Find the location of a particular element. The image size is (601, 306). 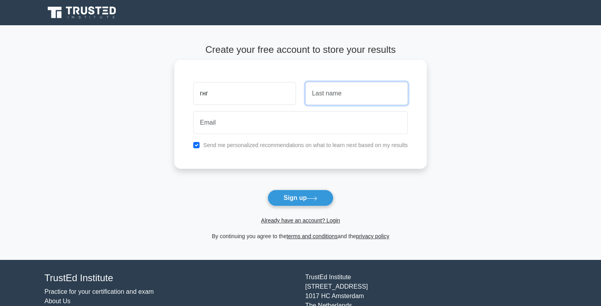

a: Already have an account? Login is located at coordinates (300, 221).